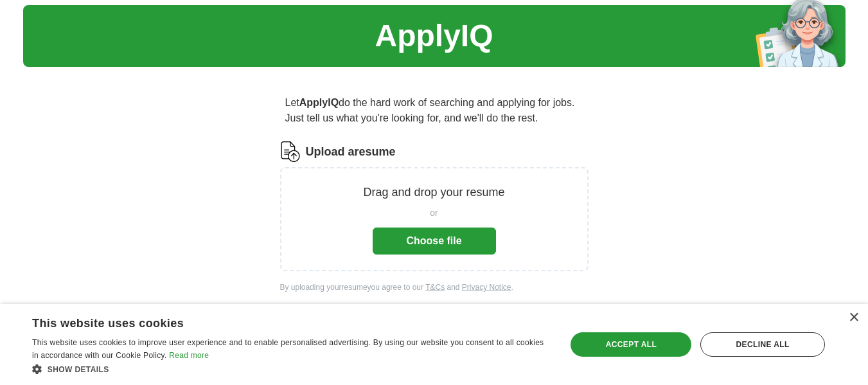  Describe the element at coordinates (319, 102) in the screenshot. I see `strong: ApplyIQ` at that location.